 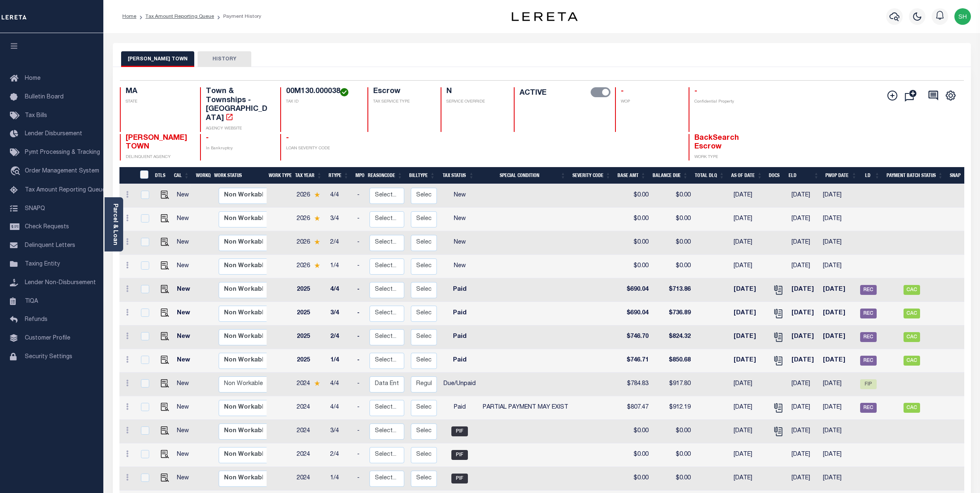 I want to click on td: 2/4, so click(x=340, y=455).